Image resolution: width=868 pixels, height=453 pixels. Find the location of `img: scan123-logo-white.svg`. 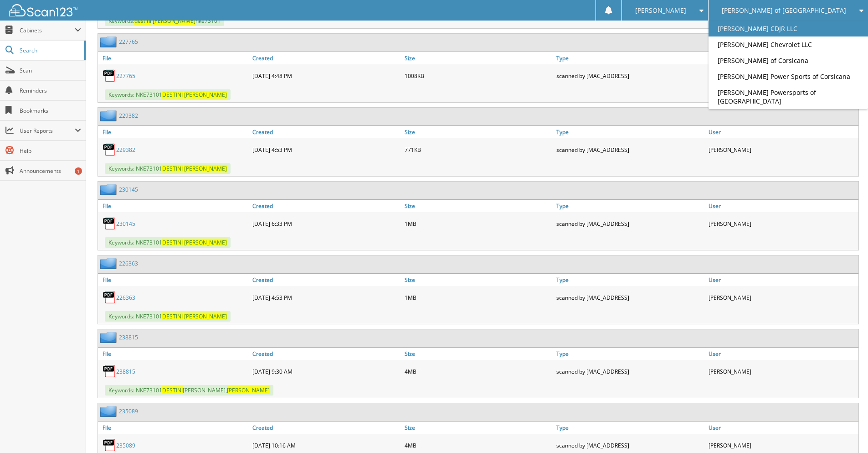

img: scan123-logo-white.svg is located at coordinates (43, 10).